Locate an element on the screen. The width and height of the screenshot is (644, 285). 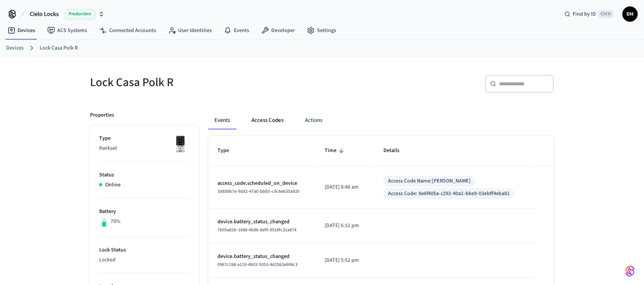
p: Kwikset is located at coordinates (144, 148).